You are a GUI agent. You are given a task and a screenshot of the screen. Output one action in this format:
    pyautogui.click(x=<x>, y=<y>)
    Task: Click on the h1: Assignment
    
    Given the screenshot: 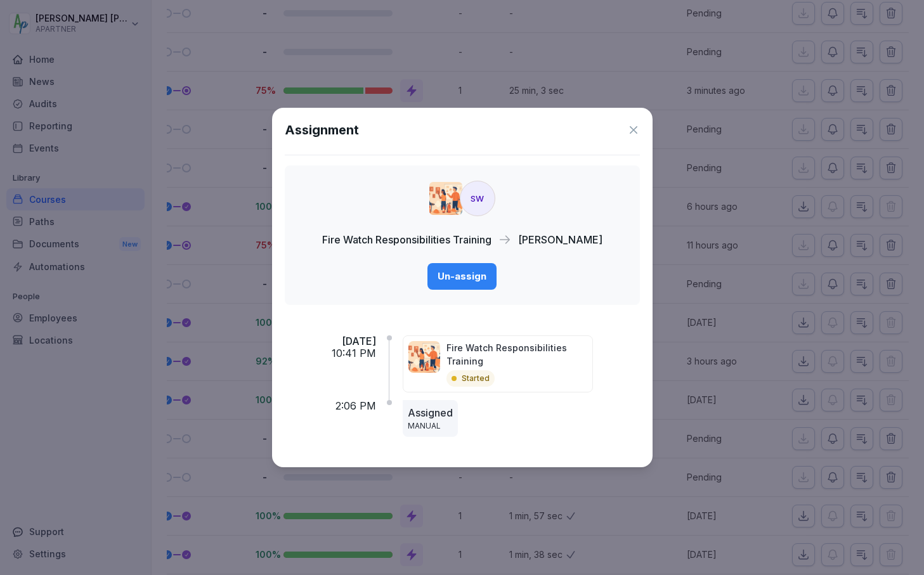 What is the action you would take?
    pyautogui.click(x=321, y=130)
    